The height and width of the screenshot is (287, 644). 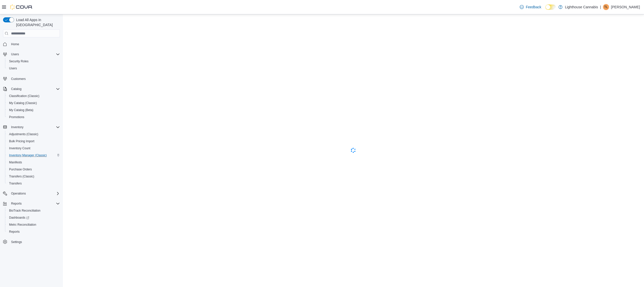 What do you see at coordinates (33, 110) in the screenshot?
I see `button: My Catalog (Beta)` at bounding box center [33, 110].